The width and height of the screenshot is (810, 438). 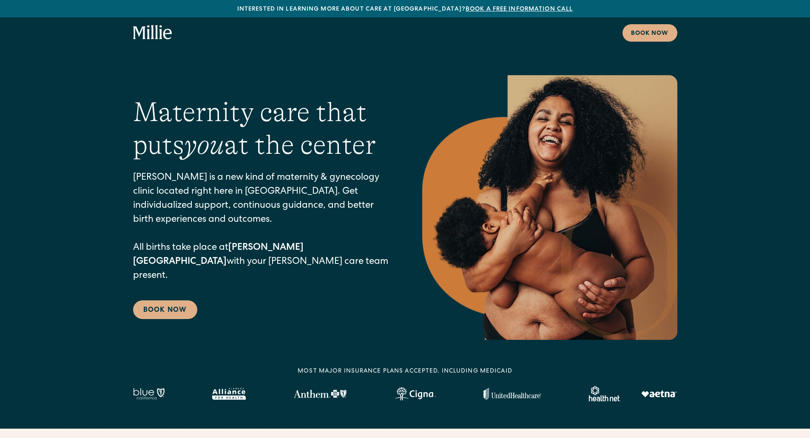 I want to click on img: Aetna logo, so click(x=659, y=394).